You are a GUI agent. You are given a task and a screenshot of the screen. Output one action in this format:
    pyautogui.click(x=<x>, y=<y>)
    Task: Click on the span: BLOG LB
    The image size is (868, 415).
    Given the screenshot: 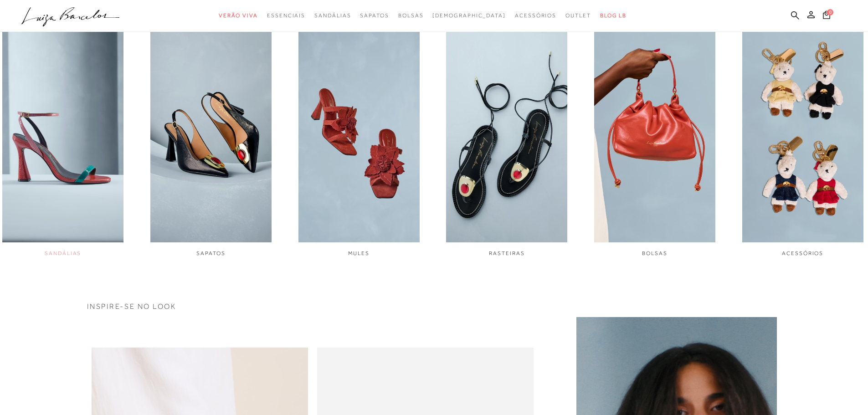 What is the action you would take?
    pyautogui.click(x=613, y=16)
    